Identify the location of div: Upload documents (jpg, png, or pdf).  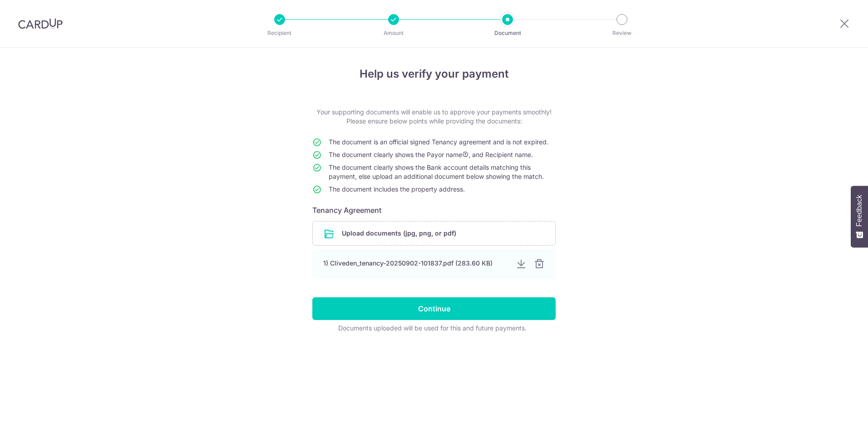
(434, 233).